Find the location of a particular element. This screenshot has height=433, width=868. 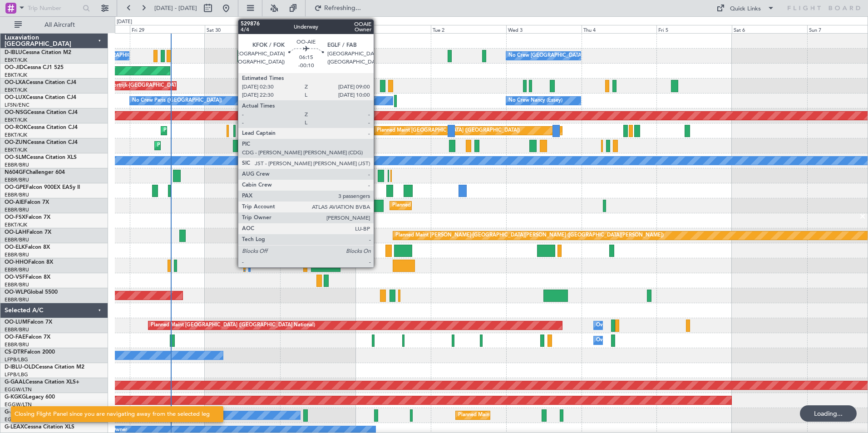

a: OO-ZUNCessna Citation CJ4 is located at coordinates (41, 143).